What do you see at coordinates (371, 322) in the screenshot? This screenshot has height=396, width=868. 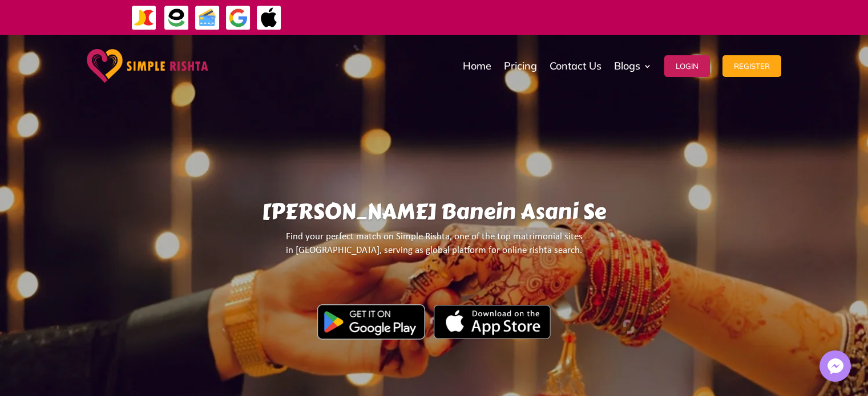 I see `img: Google Play` at bounding box center [371, 322].